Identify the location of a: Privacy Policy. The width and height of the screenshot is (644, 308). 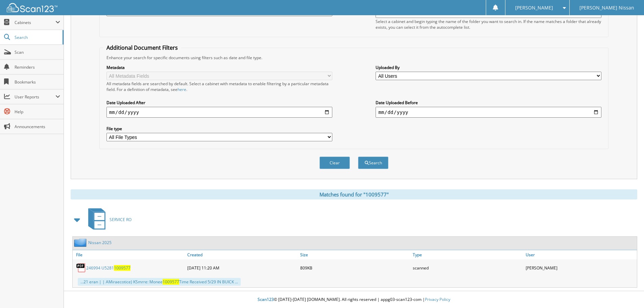
(438, 299).